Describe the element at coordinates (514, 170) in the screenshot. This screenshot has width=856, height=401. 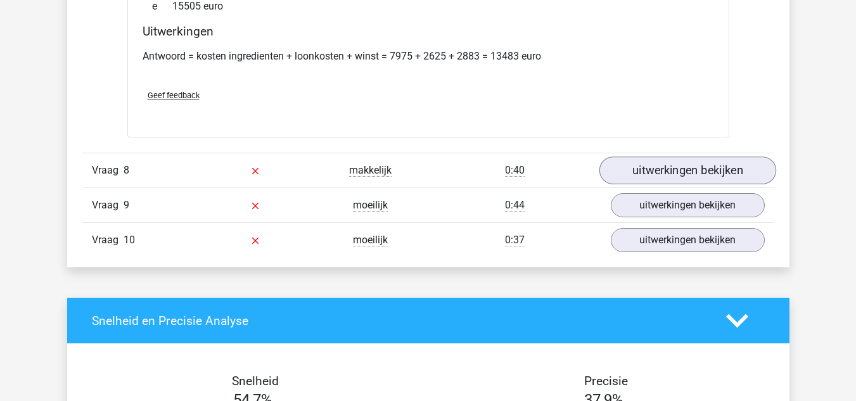
I see `span: 0:40` at that location.